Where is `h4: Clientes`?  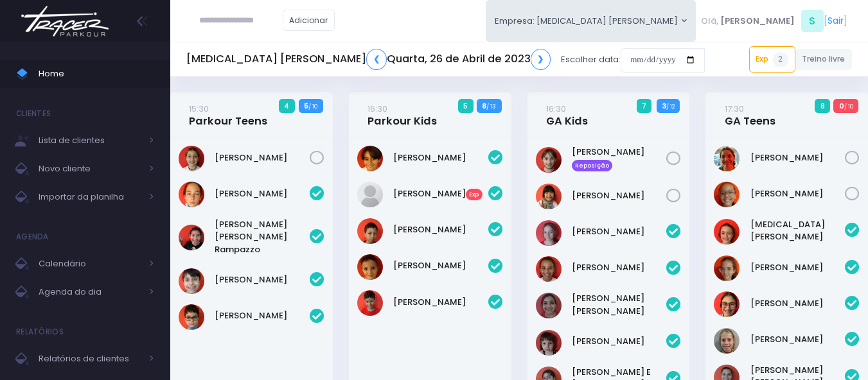
h4: Clientes is located at coordinates (34, 114).